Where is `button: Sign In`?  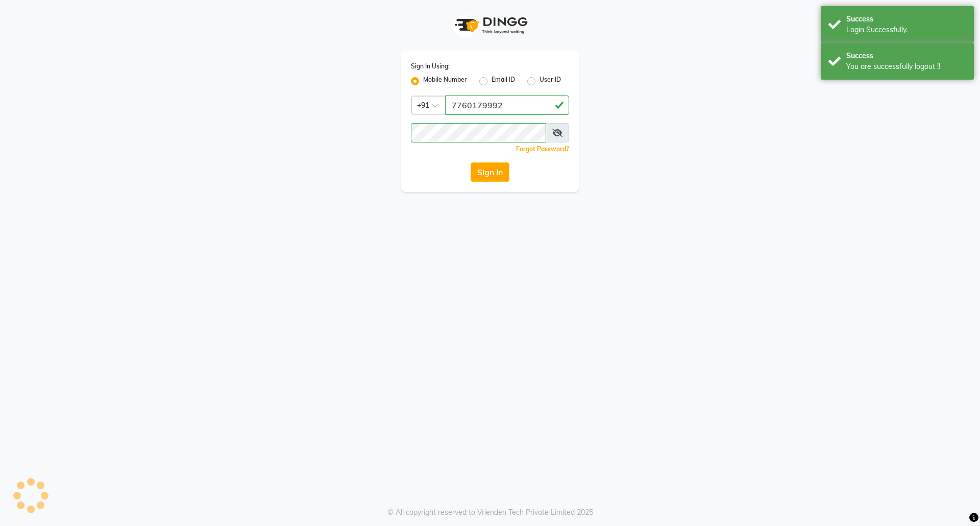
button: Sign In is located at coordinates (490, 172).